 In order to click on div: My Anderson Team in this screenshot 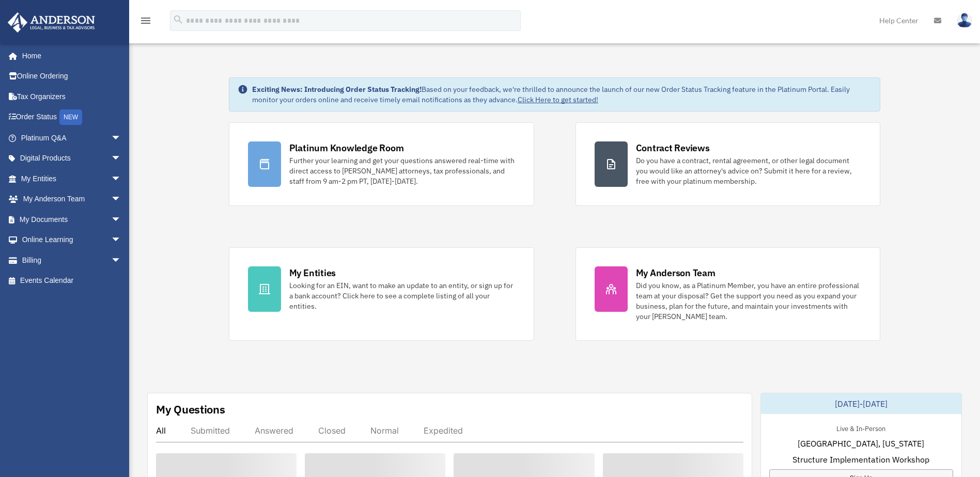, I will do `click(676, 272)`.